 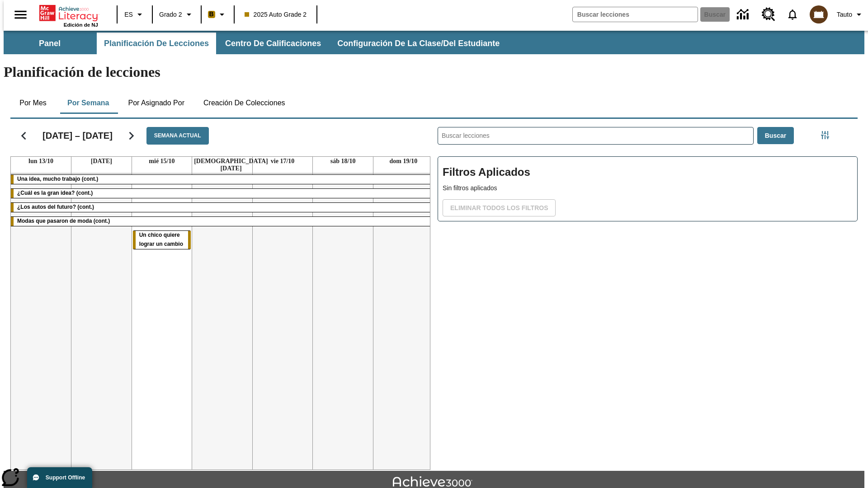 I want to click on span: 2025 Auto Grade 2, so click(x=276, y=15).